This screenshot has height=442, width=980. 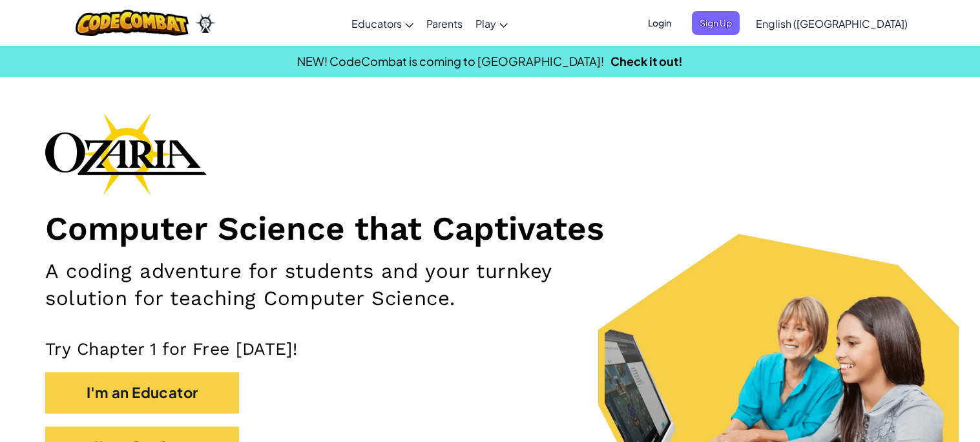 I want to click on h1: Computer Science that Captivates, so click(x=490, y=228).